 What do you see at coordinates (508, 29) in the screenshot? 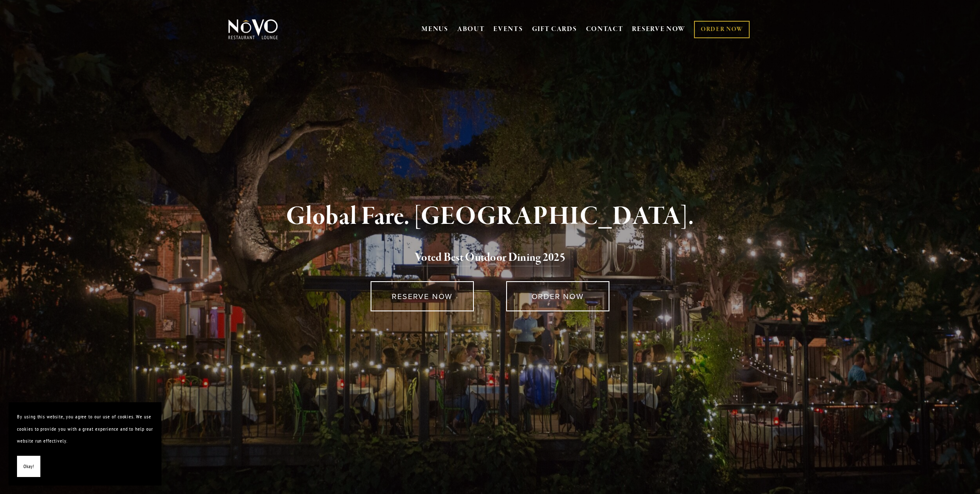
I see `a: EVENTS` at bounding box center [508, 29].